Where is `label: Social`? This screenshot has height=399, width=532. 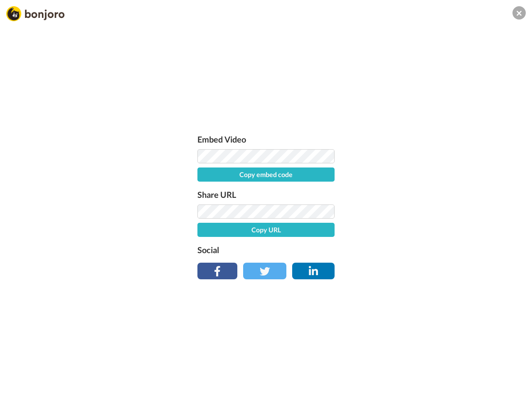 label: Social is located at coordinates (266, 250).